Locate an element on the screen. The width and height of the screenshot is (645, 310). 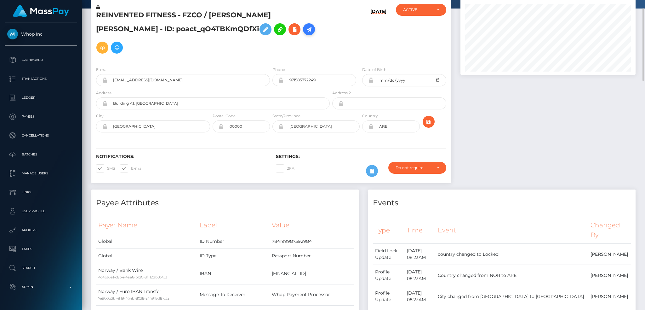
button: Do not require is located at coordinates (417, 168).